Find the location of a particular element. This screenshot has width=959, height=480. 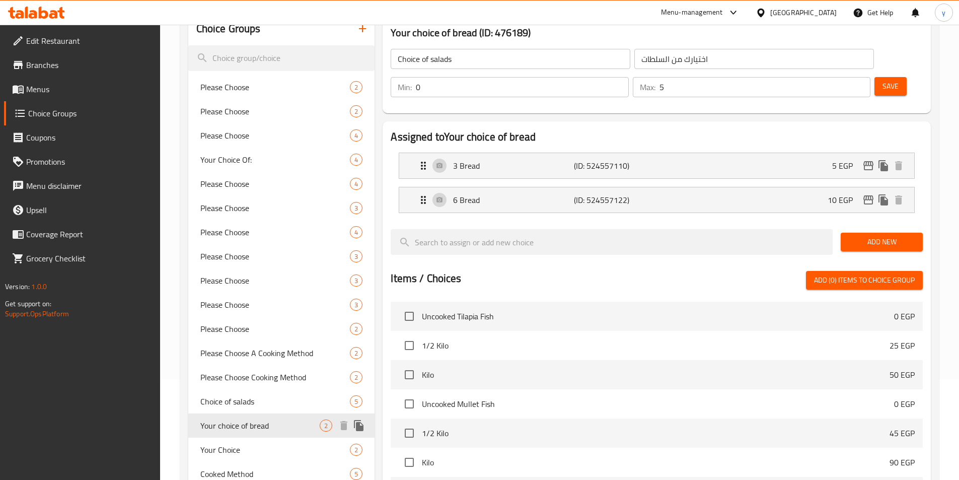

p: (ID: 524557122) is located at coordinates (614, 200).